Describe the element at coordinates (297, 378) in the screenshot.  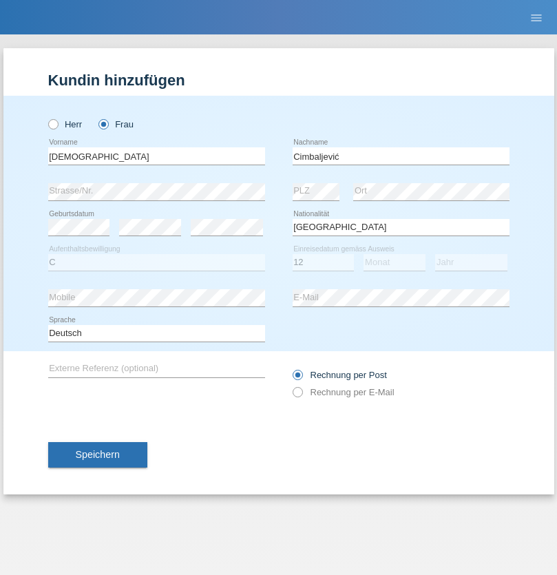
I see `input: Rechnung per Post` at that location.